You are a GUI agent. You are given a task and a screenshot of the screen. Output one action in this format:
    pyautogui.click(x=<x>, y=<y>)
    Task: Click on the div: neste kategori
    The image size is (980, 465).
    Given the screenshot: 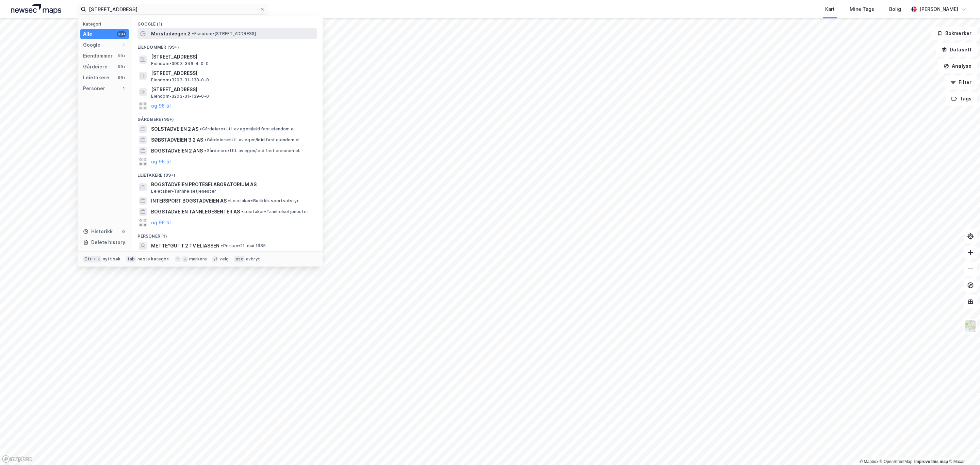 What is the action you would take?
    pyautogui.click(x=154, y=259)
    